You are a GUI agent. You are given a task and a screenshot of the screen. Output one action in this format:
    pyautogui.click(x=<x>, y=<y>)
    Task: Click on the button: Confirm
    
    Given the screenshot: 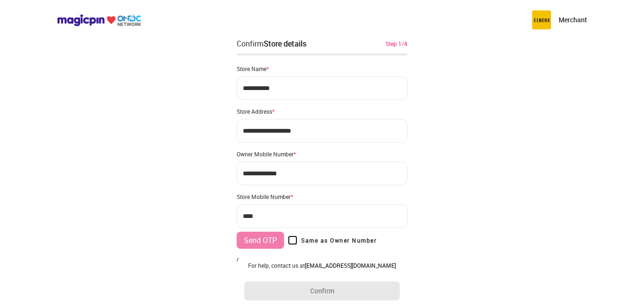 What is the action you would take?
    pyautogui.click(x=322, y=291)
    